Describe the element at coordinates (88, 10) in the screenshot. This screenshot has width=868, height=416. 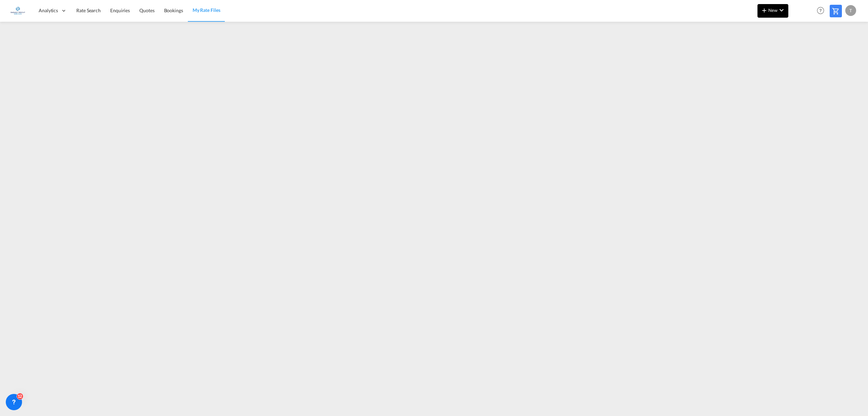
I see `span: Rate Search` at that location.